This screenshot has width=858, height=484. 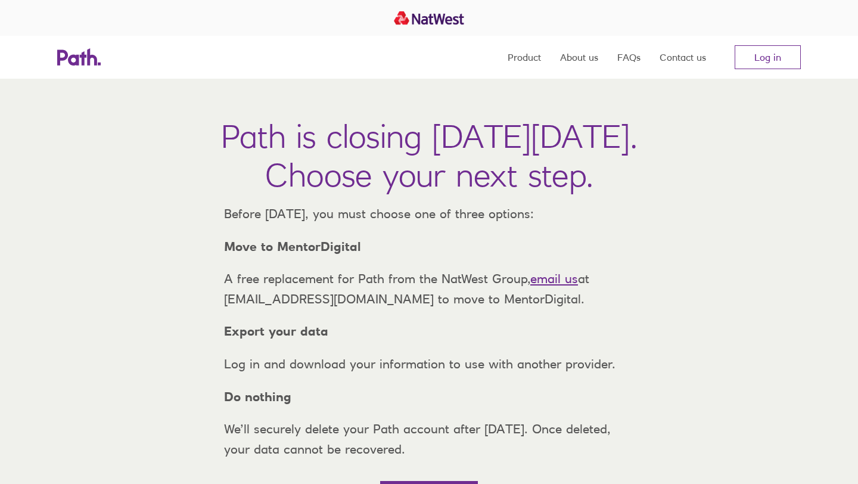 I want to click on strong: Move to MentorDigital, so click(x=292, y=246).